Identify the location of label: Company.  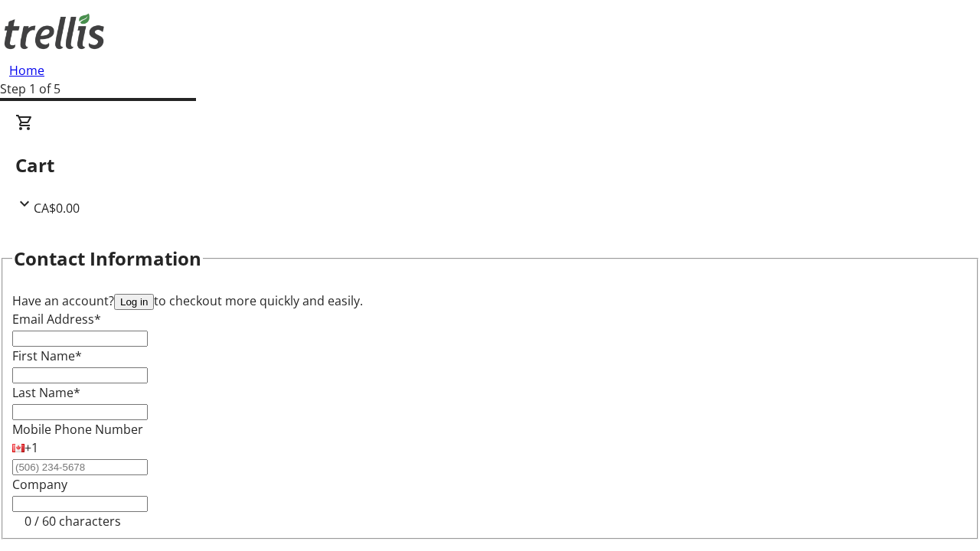
(40, 485).